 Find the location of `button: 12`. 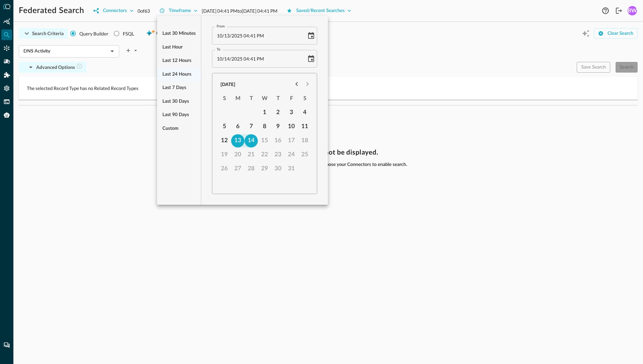

button: 12 is located at coordinates (225, 140).